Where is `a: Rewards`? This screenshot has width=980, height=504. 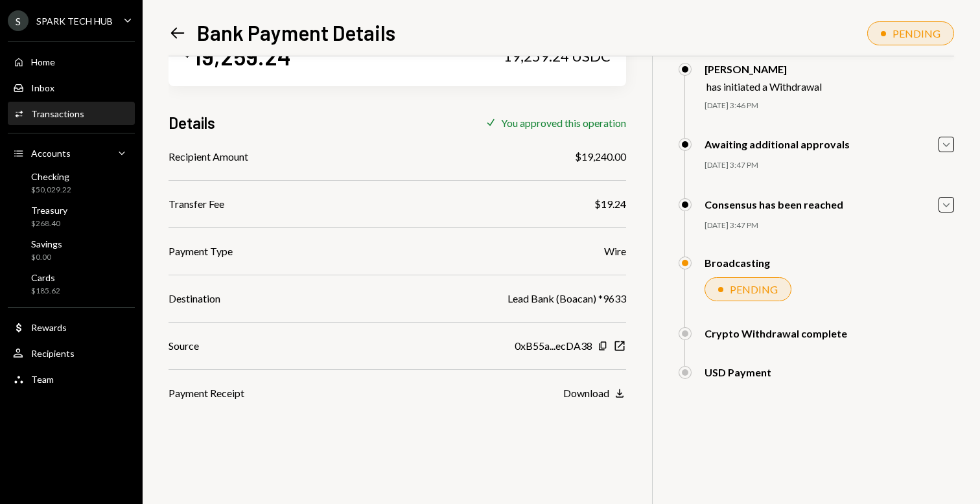
a: Rewards is located at coordinates (71, 327).